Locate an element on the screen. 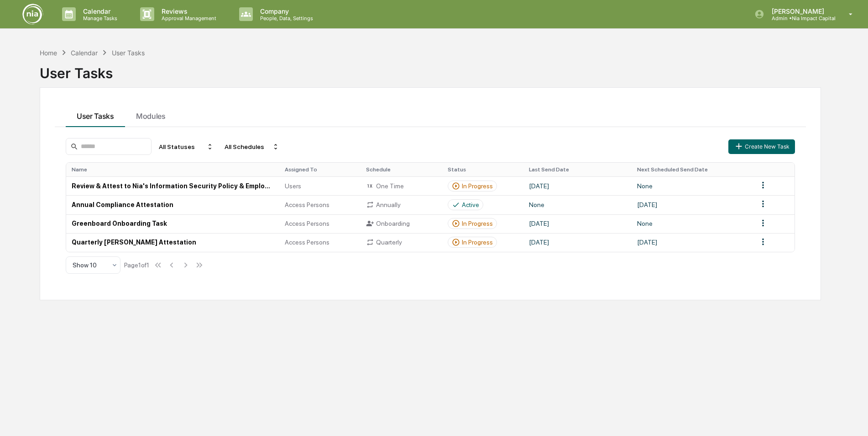  p: Admin • Nia Impact Capital is located at coordinates (801, 18).